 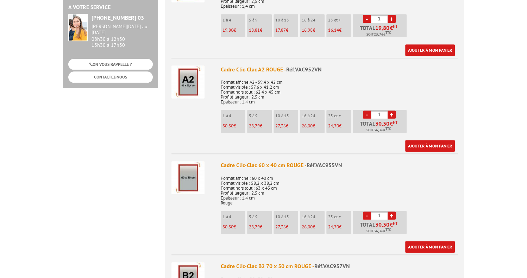 What do you see at coordinates (111, 77) in the screenshot?
I see `a: CONTACTEZ-NOUS` at bounding box center [111, 77].